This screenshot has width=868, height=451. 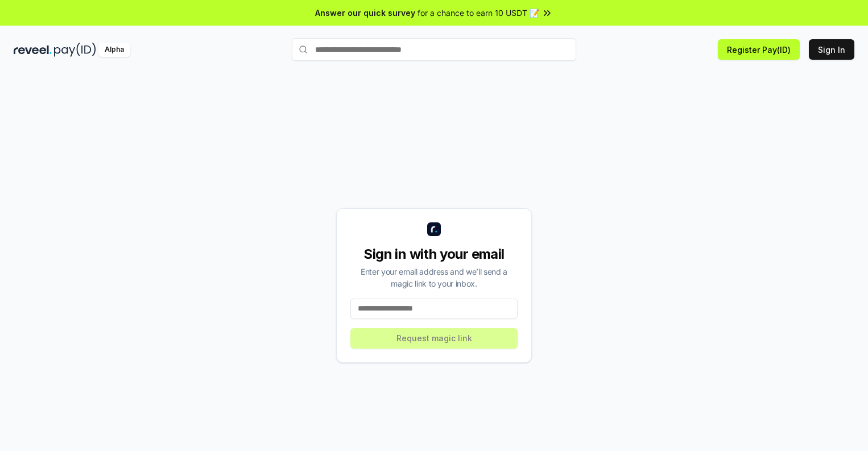 I want to click on div: Sign in with your email, so click(x=434, y=254).